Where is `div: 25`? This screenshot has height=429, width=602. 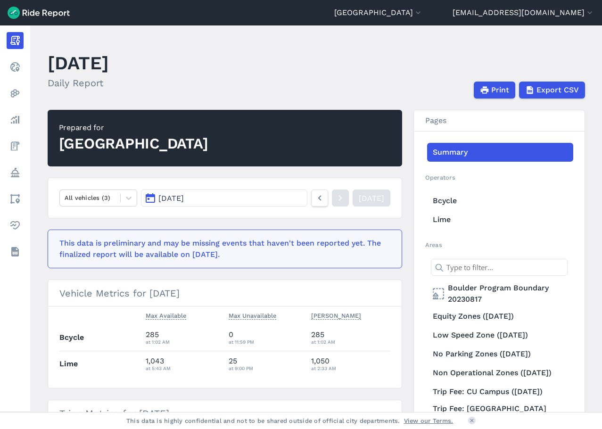 div: 25 is located at coordinates (267, 364).